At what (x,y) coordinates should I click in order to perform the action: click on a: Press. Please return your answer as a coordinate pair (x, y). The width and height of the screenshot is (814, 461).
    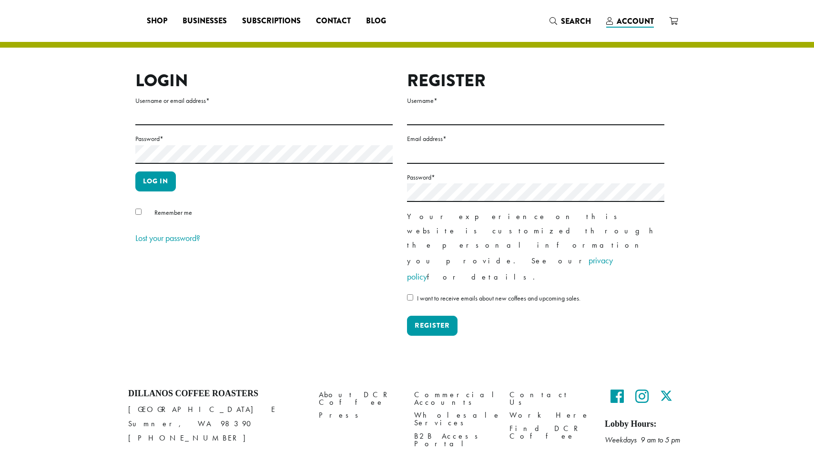
    Looking at the image, I should click on (359, 415).